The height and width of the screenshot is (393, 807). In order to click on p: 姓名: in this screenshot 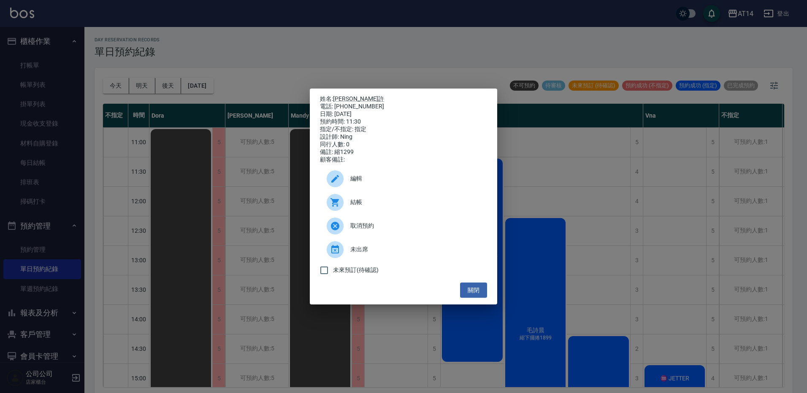, I will do `click(403, 99)`.